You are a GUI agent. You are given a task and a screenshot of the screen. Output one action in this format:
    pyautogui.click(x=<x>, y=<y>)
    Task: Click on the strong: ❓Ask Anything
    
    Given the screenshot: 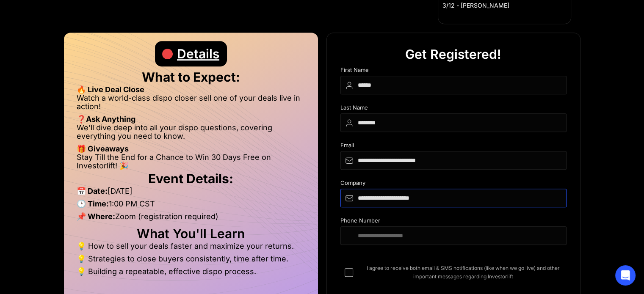 What is the action you would take?
    pyautogui.click(x=106, y=119)
    